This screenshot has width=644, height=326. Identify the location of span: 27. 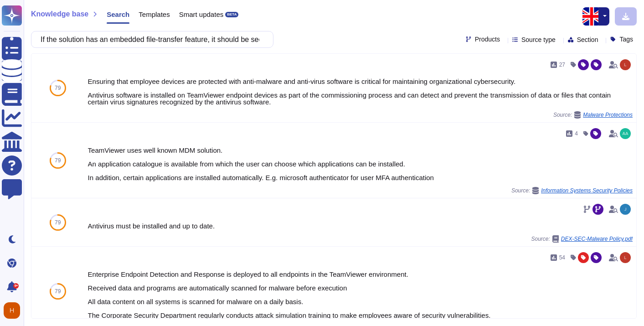
(562, 64).